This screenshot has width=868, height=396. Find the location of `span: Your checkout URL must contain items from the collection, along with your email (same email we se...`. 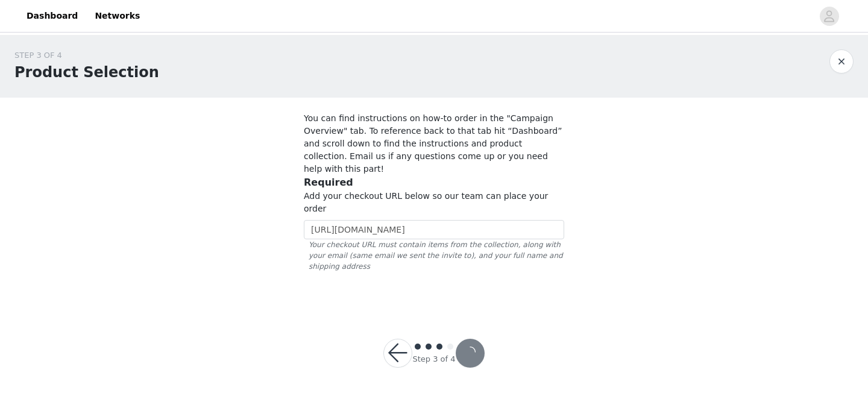

span: Your checkout URL must contain items from the collection, along with your email (same email we se... is located at coordinates (434, 255).